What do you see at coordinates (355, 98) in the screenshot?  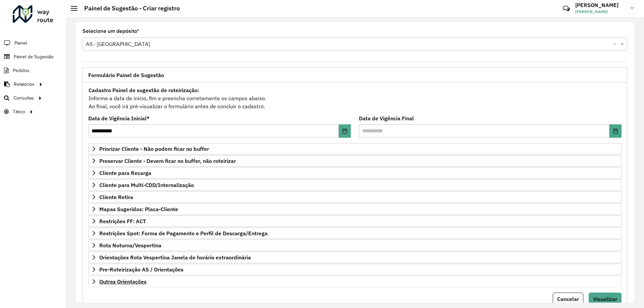 I see `div: Informe a data de inicio, fim e preencha corretamente os campos abaixo. Ao final, você irá pré-vi...` at bounding box center [355, 98].